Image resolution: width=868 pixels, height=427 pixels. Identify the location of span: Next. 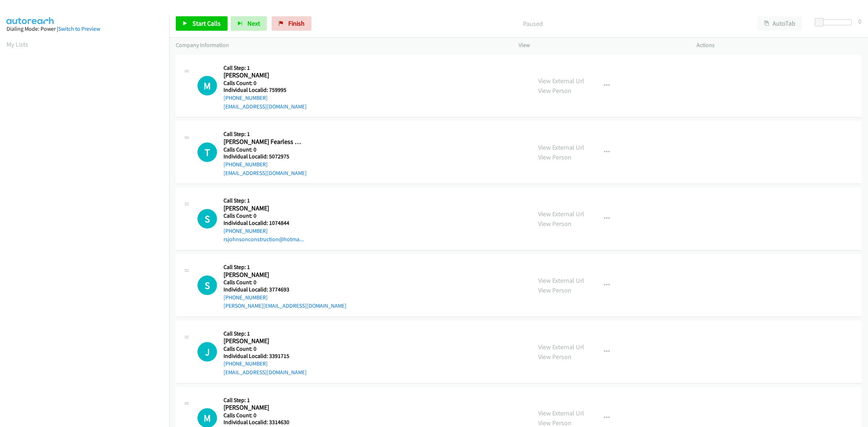
(253, 23).